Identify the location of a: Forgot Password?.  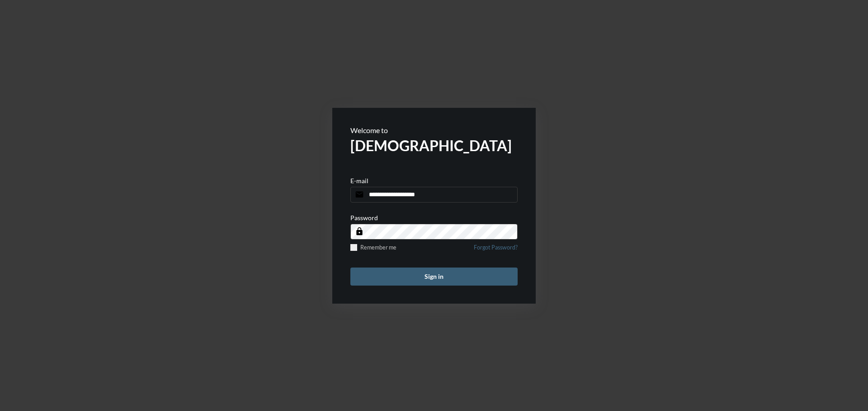
(495, 250).